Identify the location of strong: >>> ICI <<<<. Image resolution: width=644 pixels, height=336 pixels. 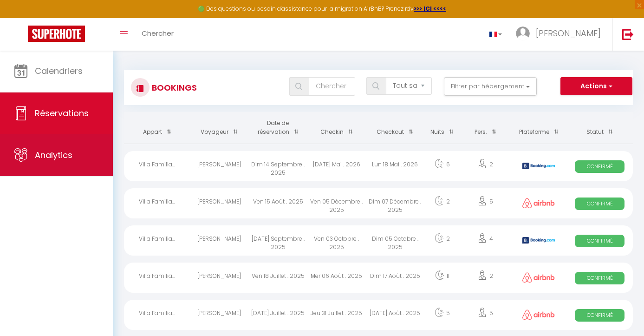
(430, 8).